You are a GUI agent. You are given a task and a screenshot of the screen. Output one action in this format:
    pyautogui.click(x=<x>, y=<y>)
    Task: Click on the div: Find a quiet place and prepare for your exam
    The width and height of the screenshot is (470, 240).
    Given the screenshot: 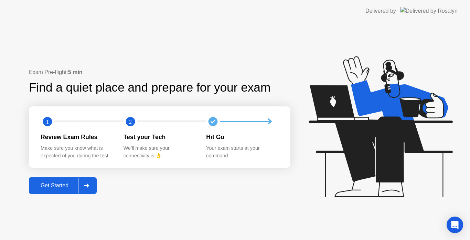 What is the action you would take?
    pyautogui.click(x=150, y=87)
    